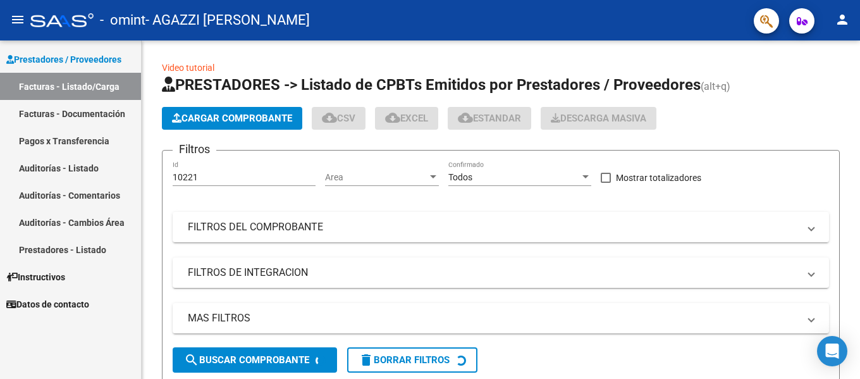 Image resolution: width=860 pixels, height=379 pixels. Describe the element at coordinates (501, 318) in the screenshot. I see `mat-expansion-panel-header: MAS FILTROS` at that location.